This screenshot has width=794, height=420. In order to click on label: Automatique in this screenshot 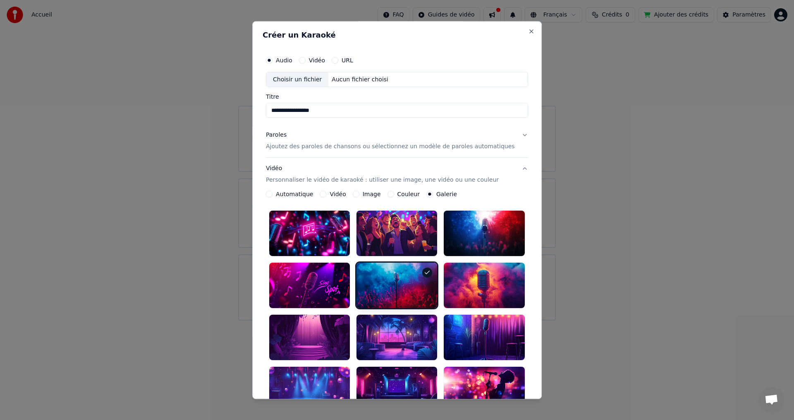, I will do `click(294, 195)`.